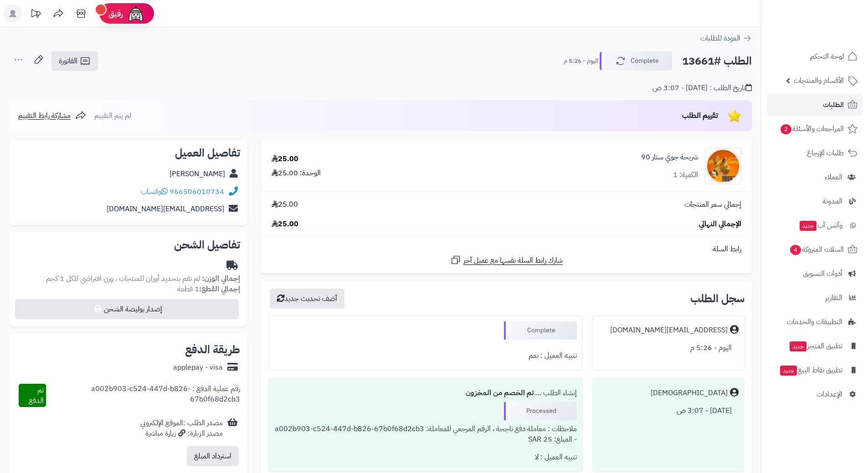 The height and width of the screenshot is (473, 868). Describe the element at coordinates (128, 153) in the screenshot. I see `h2: تفاصيل العميل` at that location.